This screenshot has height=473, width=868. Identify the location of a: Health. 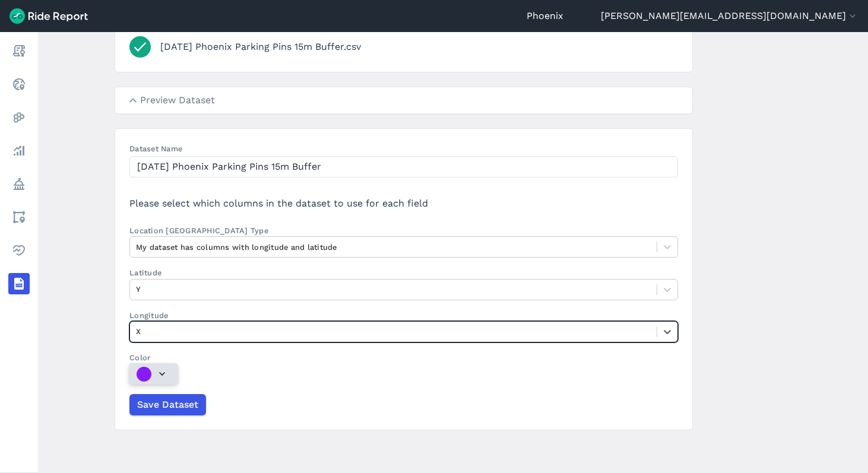
(19, 250).